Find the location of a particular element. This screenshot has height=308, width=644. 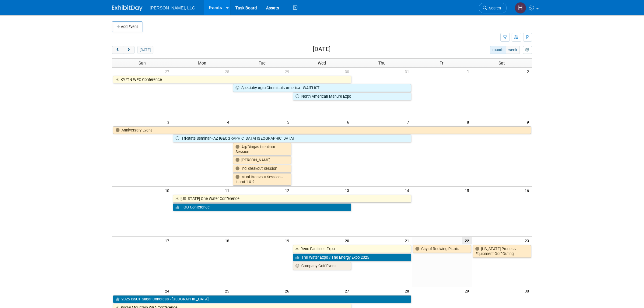

span: Fri is located at coordinates (442, 63).